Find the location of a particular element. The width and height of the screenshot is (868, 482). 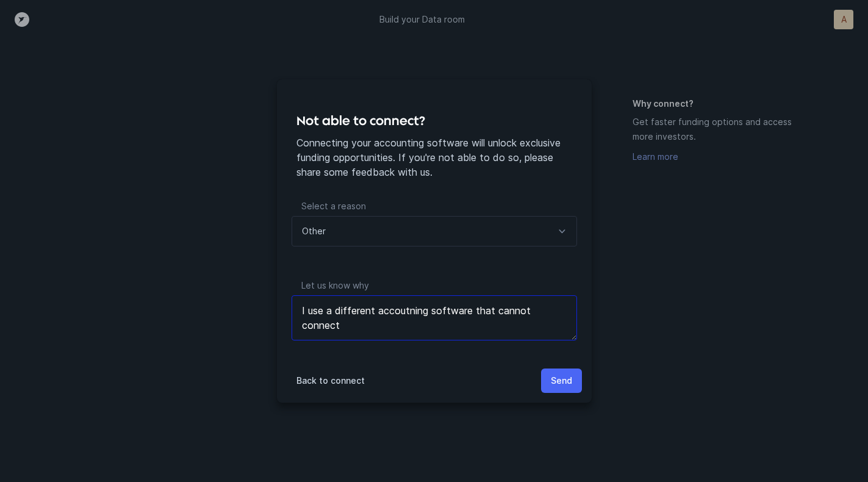

p: Let us know why is located at coordinates (435, 287).